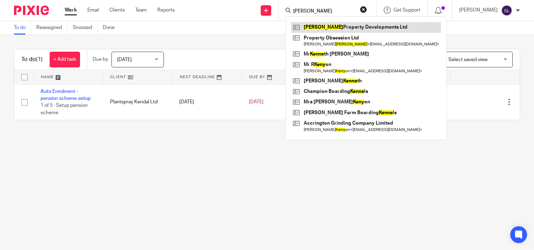 This screenshot has width=534, height=250. Describe the element at coordinates (117, 10) in the screenshot. I see `a: Clients` at that location.